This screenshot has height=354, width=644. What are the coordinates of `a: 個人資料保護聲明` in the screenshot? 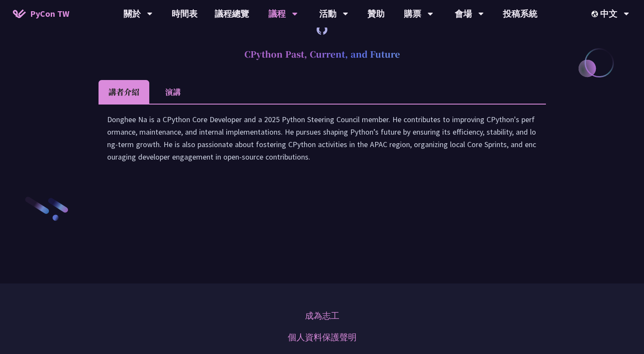 It's located at (322, 337).